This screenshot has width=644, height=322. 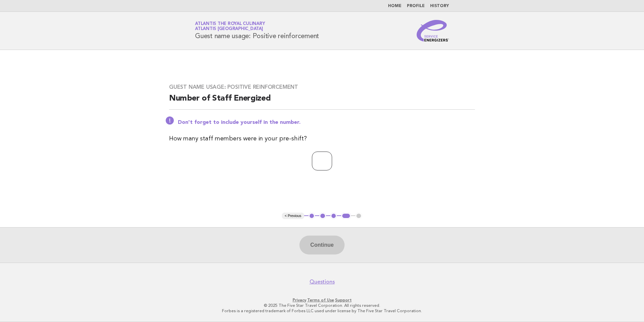 What do you see at coordinates (346, 216) in the screenshot?
I see `button: 4` at bounding box center [346, 216].